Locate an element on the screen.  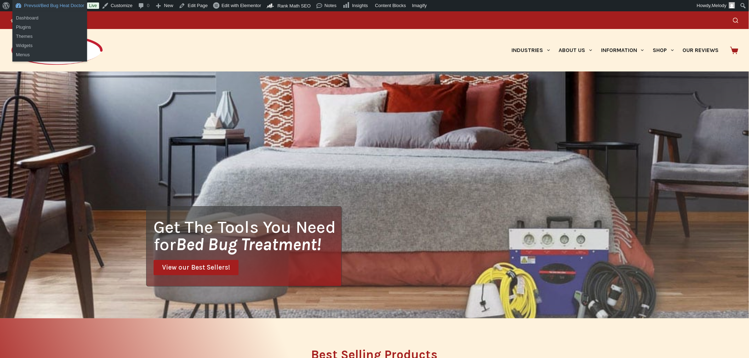
a: Themes is located at coordinates (50, 36).